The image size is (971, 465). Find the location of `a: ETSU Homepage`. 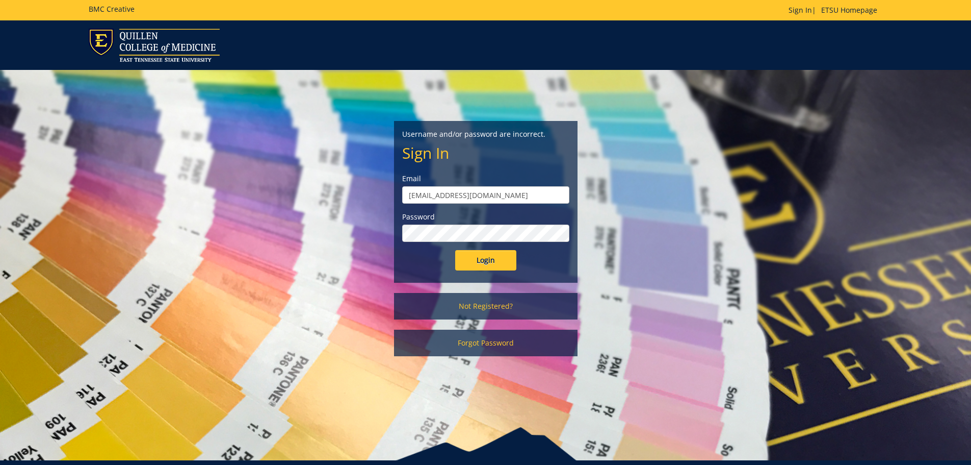

a: ETSU Homepage is located at coordinates (850, 10).